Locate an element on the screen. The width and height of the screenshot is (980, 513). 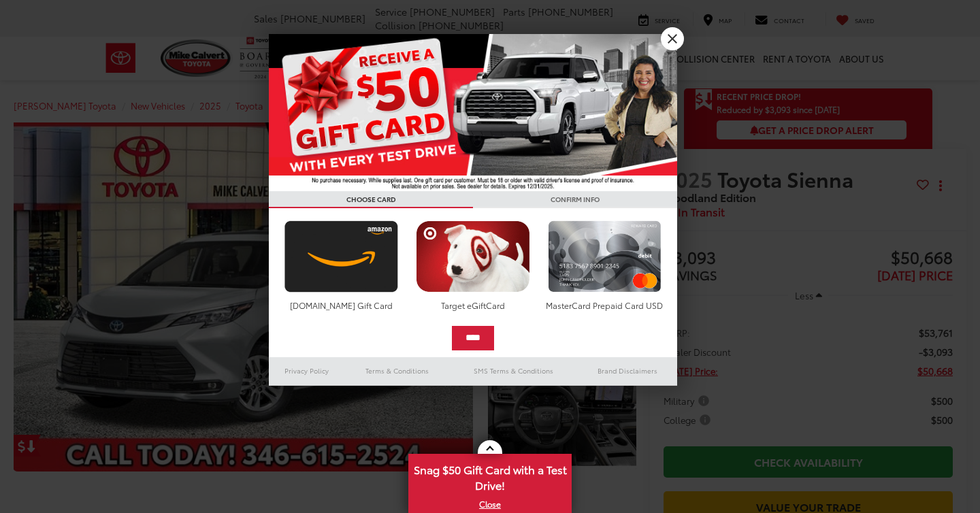
div: MasterCard Prepaid Card USD is located at coordinates (604, 305).